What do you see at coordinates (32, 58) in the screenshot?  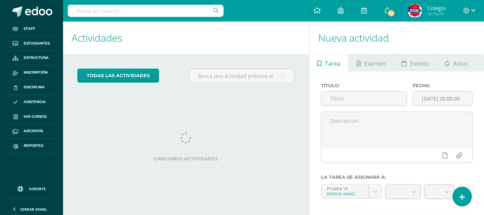 I see `a: Estructura` at bounding box center [32, 58].